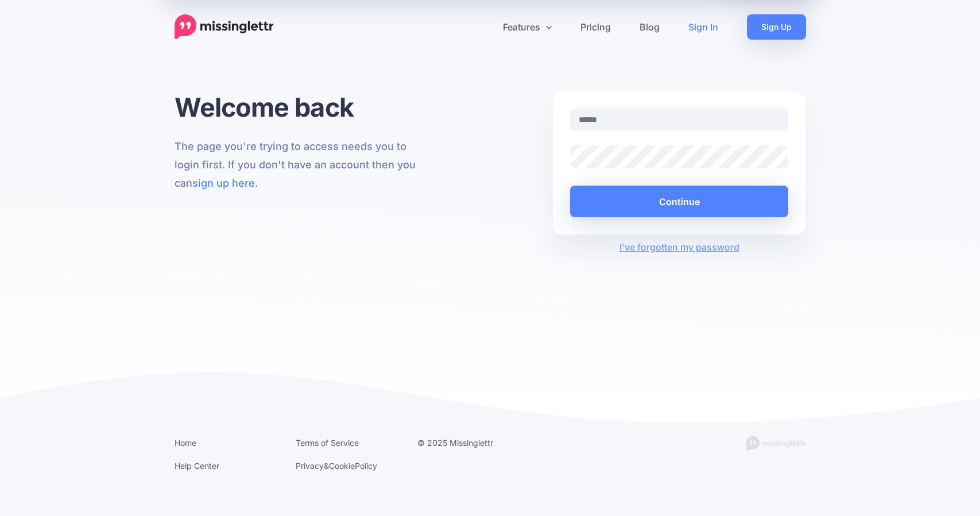  What do you see at coordinates (704, 27) in the screenshot?
I see `a: Sign In` at bounding box center [704, 27].